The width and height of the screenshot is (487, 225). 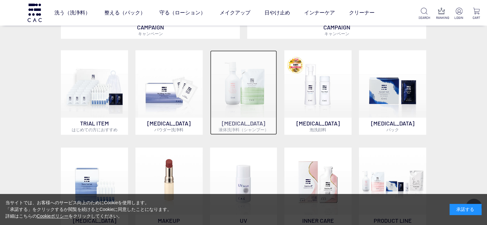 I want to click on p: SEARCH, so click(x=424, y=18).